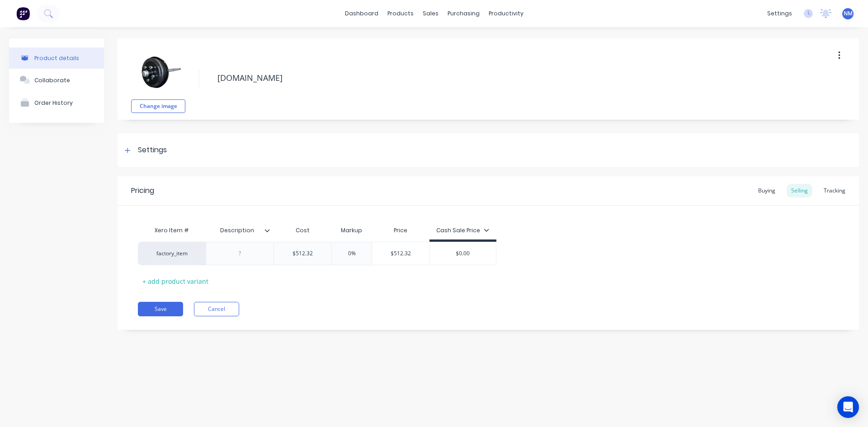 The height and width of the screenshot is (427, 868). What do you see at coordinates (463, 13) in the screenshot?
I see `div: purchasing` at bounding box center [463, 13].